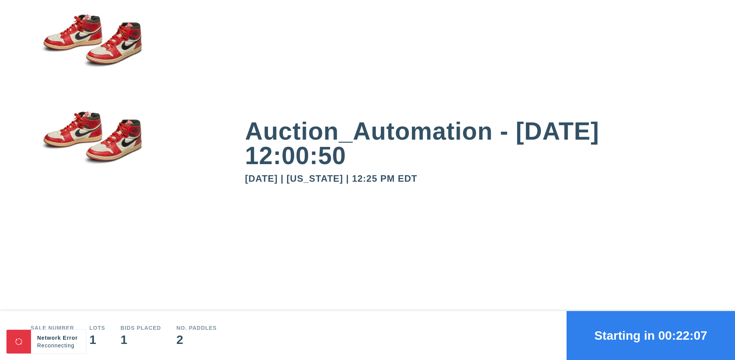 The height and width of the screenshot is (360, 735). I want to click on div: Lots, so click(97, 328).